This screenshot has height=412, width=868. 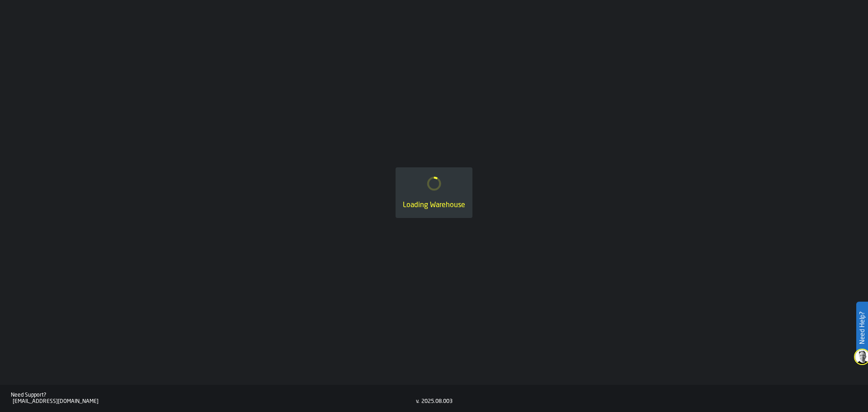 What do you see at coordinates (863, 328) in the screenshot?
I see `label: Need Help?` at bounding box center [863, 328].